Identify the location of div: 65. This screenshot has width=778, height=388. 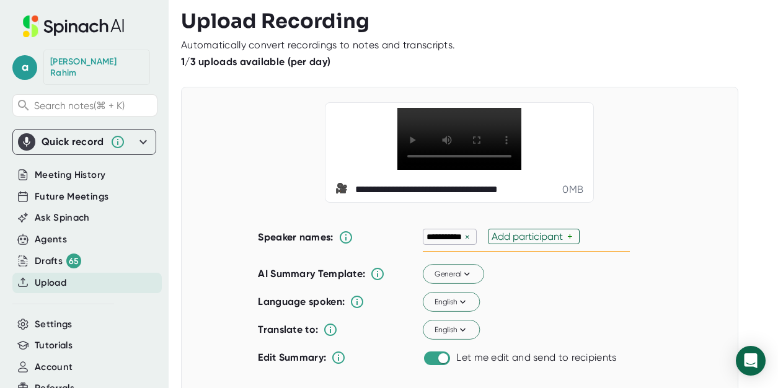
(74, 261).